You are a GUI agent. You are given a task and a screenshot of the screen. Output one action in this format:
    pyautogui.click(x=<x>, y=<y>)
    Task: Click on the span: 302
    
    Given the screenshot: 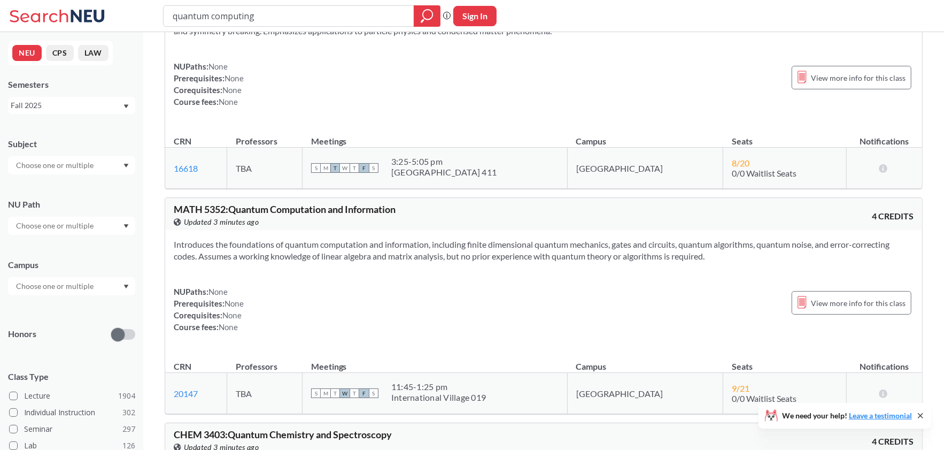 What is the action you would take?
    pyautogui.click(x=129, y=412)
    